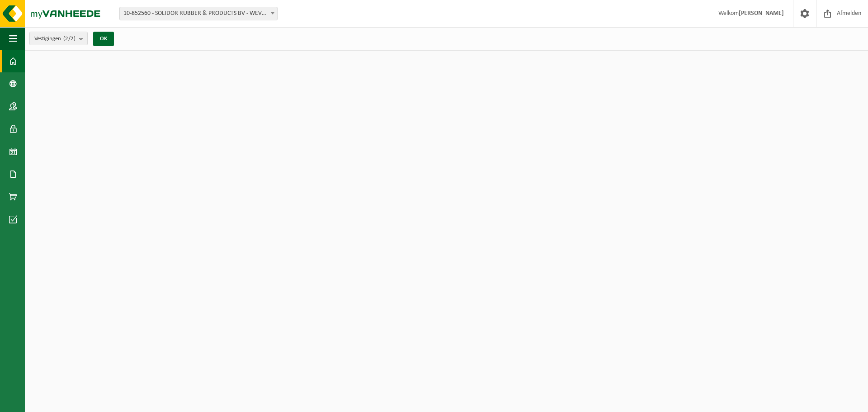  Describe the element at coordinates (69, 38) in the screenshot. I see `count: (2/2)` at that location.